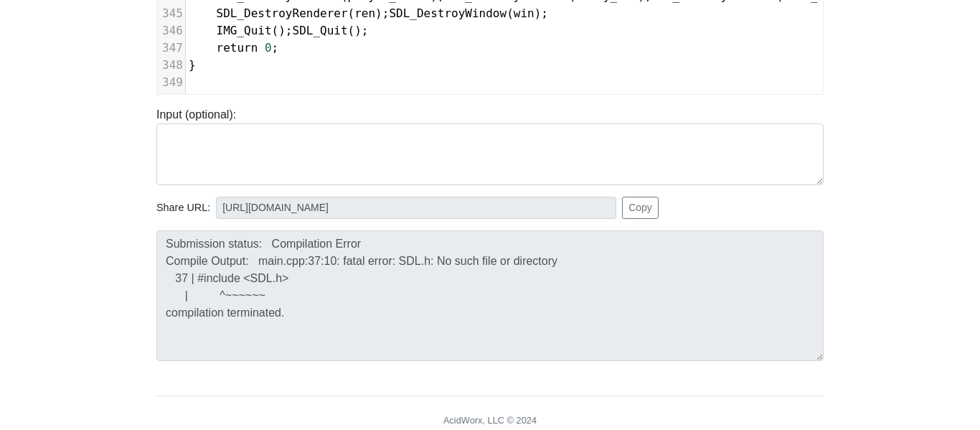  I want to click on div: 346, so click(171, 31).